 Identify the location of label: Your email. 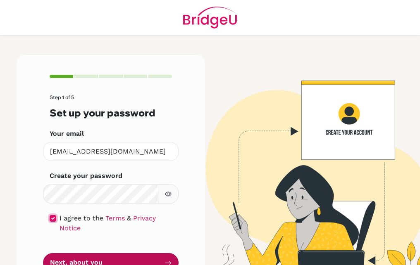
(67, 134).